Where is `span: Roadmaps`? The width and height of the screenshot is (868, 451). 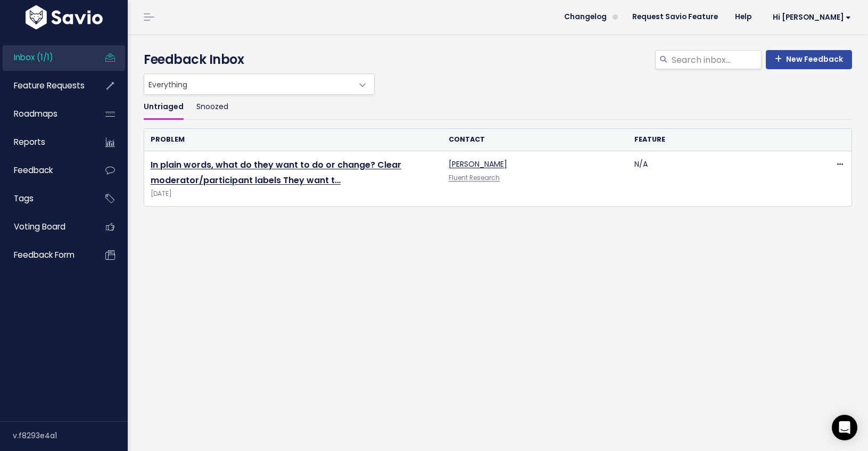
span: Roadmaps is located at coordinates (36, 114).